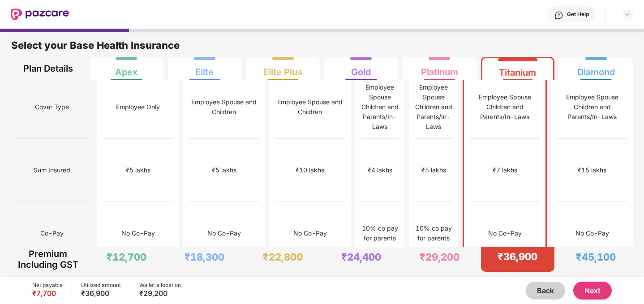 This screenshot has width=644, height=304. I want to click on div: ₹15 lakhs, so click(592, 170).